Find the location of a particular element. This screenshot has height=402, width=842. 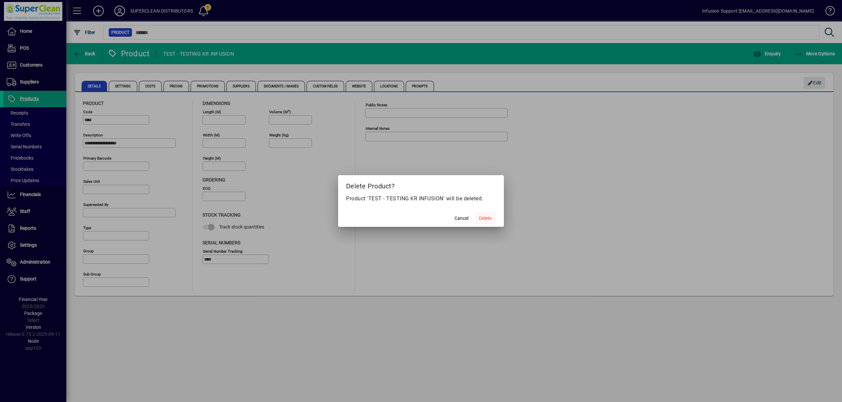

h2: Delete Product? is located at coordinates (421, 185).